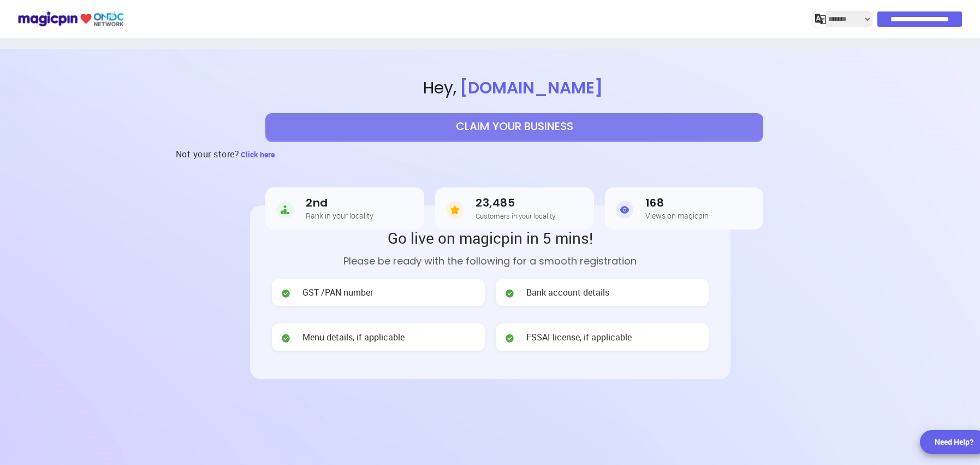 This screenshot has width=980, height=465. I want to click on h3: Not your store?, so click(207, 154).